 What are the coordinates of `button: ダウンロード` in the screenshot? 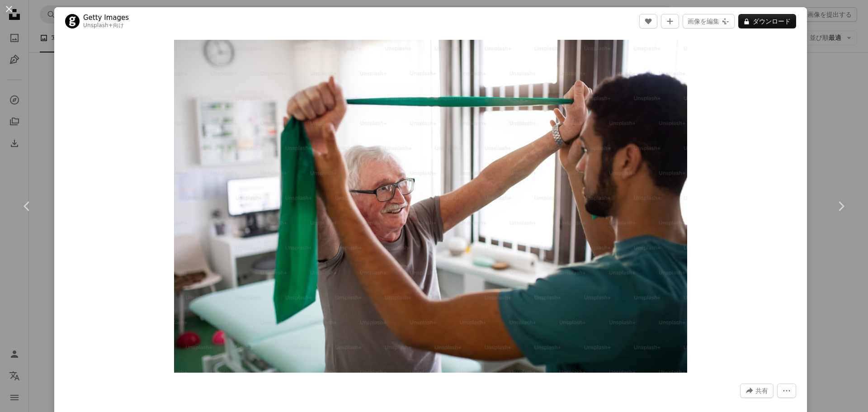 It's located at (767, 21).